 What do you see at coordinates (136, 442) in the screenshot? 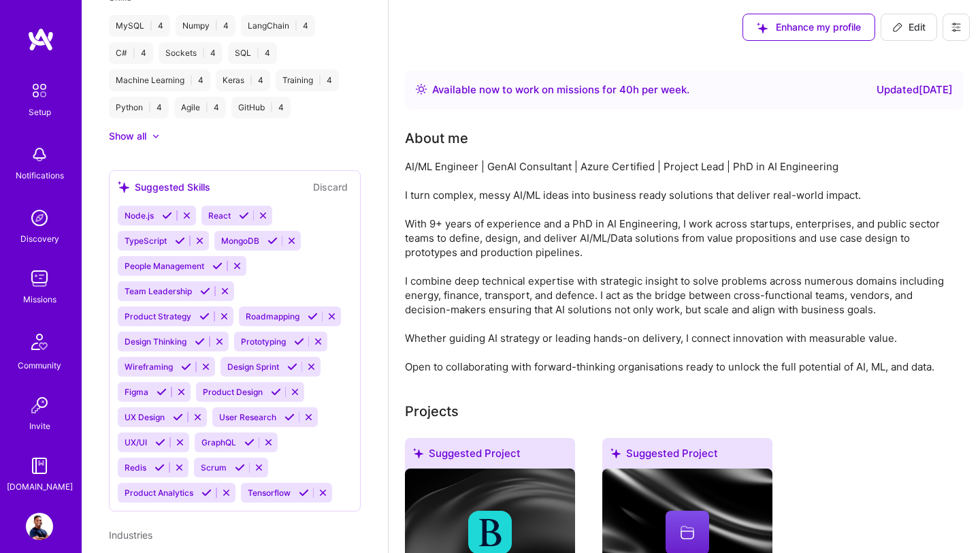
I see `span: UX/UI` at bounding box center [136, 442].